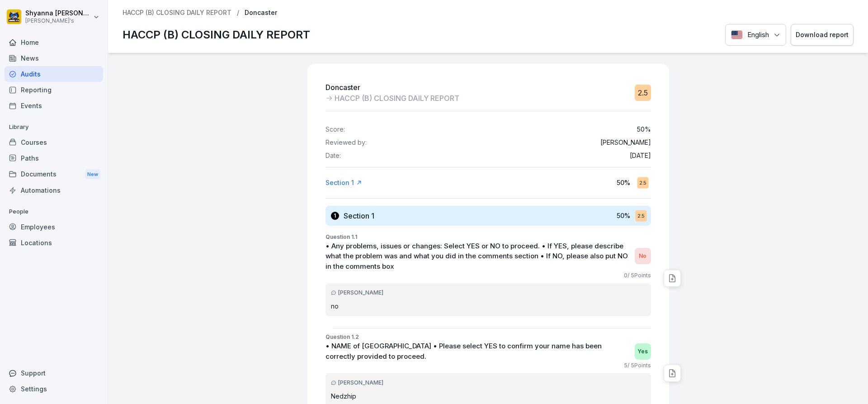 The width and height of the screenshot is (868, 404). Describe the element at coordinates (54, 174) in the screenshot. I see `div: Documents` at that location.